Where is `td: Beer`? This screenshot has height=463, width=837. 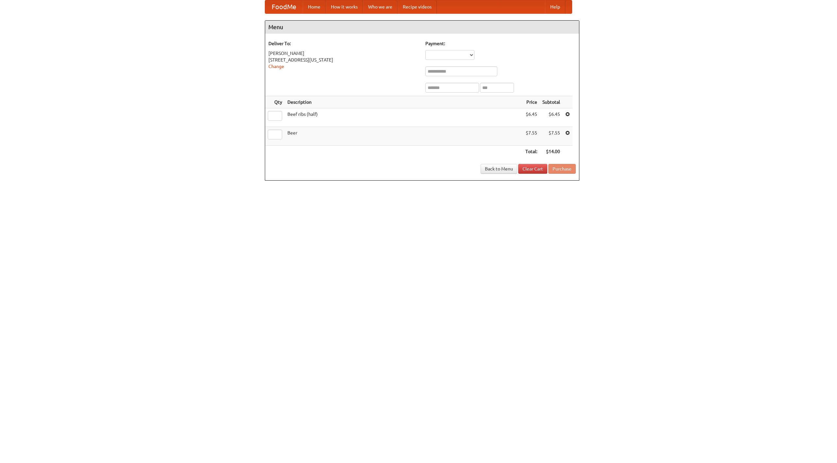
td: Beer is located at coordinates (404, 136).